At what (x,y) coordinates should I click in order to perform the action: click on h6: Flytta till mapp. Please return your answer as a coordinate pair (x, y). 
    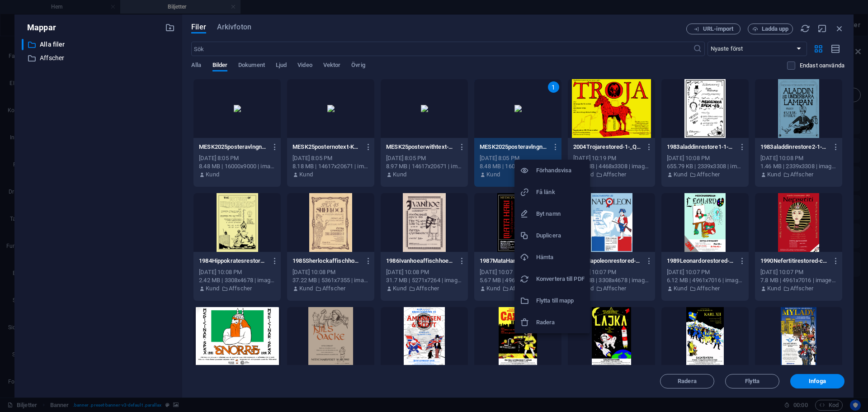
    Looking at the image, I should click on (560, 301).